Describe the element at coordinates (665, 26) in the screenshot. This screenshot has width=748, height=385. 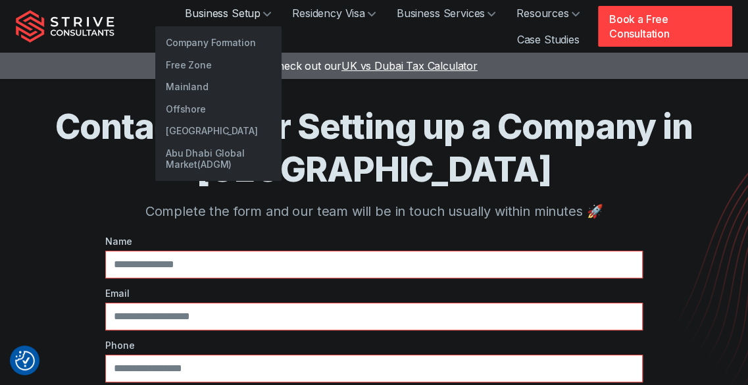
I see `a: Book a Free Consultation` at that location.